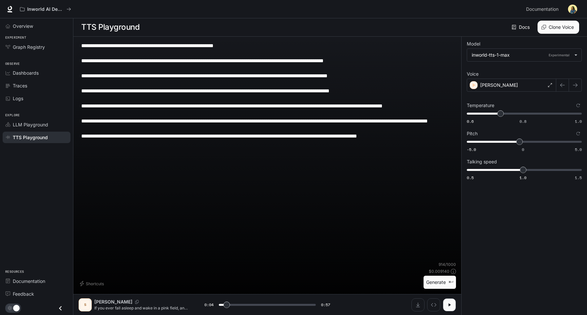  What do you see at coordinates (418, 305) in the screenshot?
I see `button: Download audio` at bounding box center [418, 305].